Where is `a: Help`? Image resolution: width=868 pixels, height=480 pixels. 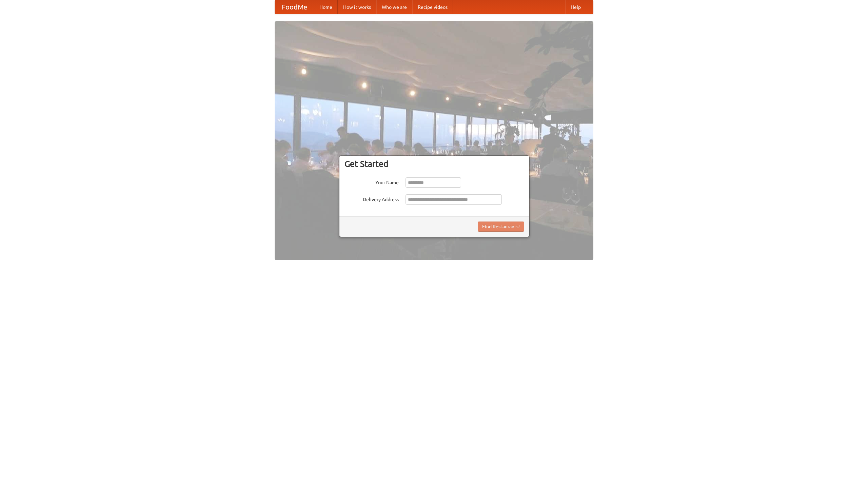
a: Help is located at coordinates (576, 7).